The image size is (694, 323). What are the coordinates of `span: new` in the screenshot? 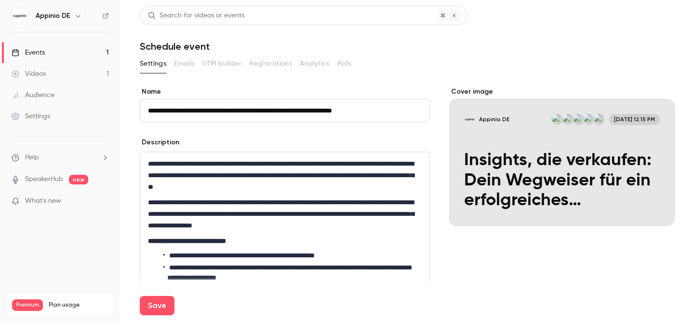 It's located at (79, 179).